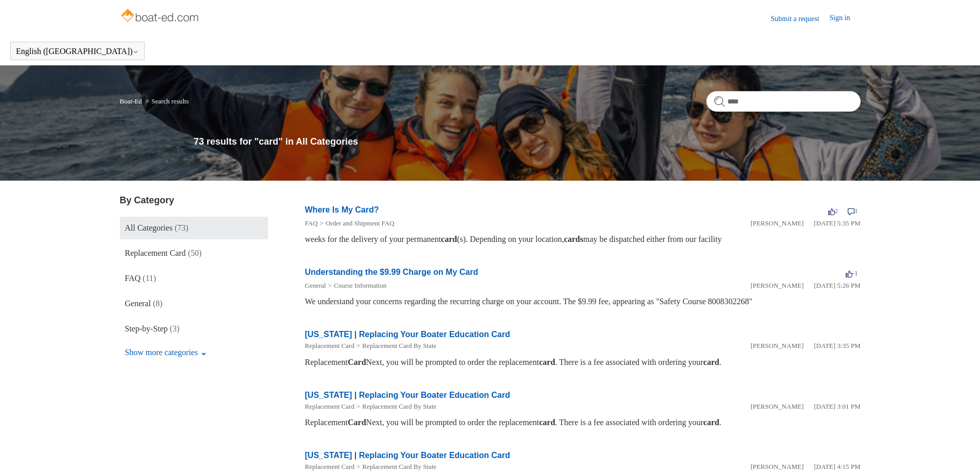  What do you see at coordinates (527, 141) in the screenshot?
I see `h1: 73 results for "card" in All Categories` at bounding box center [527, 141].